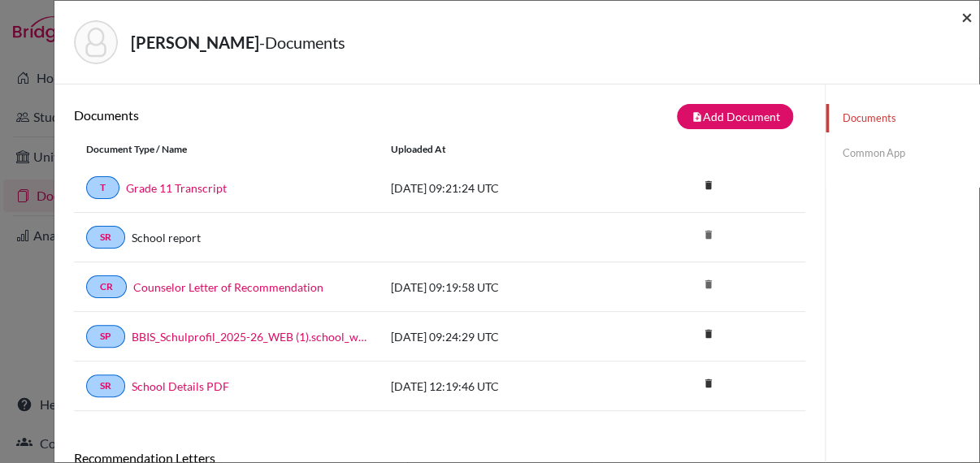  Describe the element at coordinates (226, 150) in the screenshot. I see `div: Document Type / Name` at that location.